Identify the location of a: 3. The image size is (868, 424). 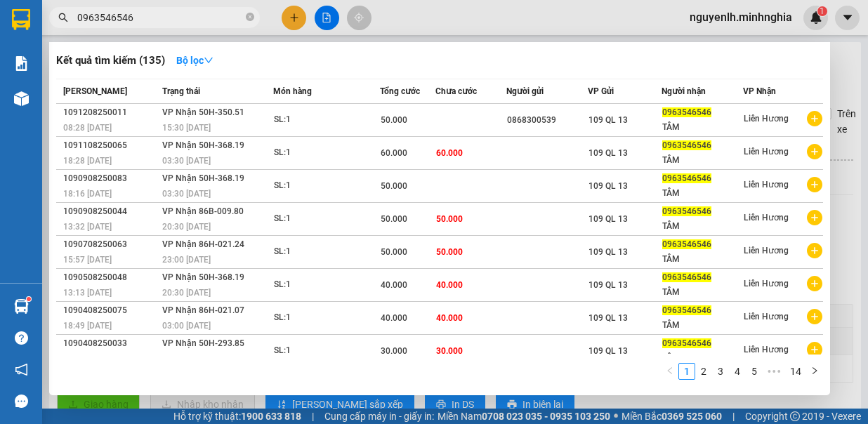
(720, 372).